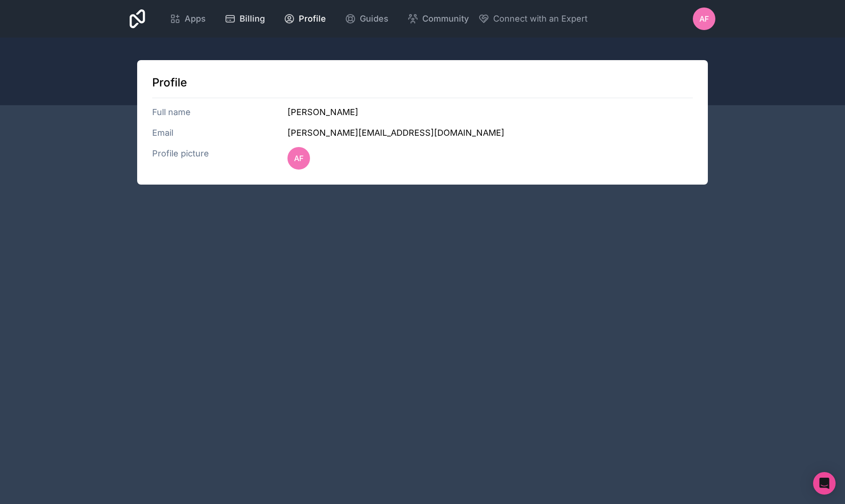  I want to click on h3: Profile picture, so click(220, 158).